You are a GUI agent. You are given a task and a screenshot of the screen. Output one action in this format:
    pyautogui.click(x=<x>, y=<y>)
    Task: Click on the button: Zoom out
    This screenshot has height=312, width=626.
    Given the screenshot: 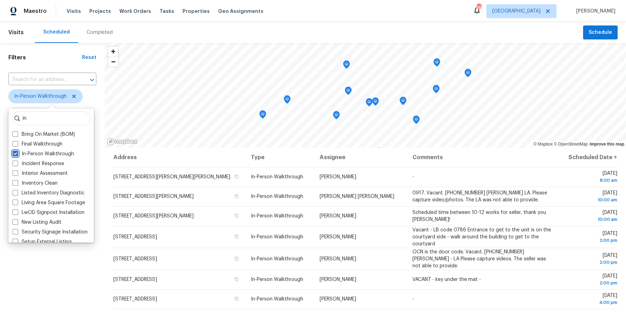 What is the action you would take?
    pyautogui.click(x=113, y=61)
    